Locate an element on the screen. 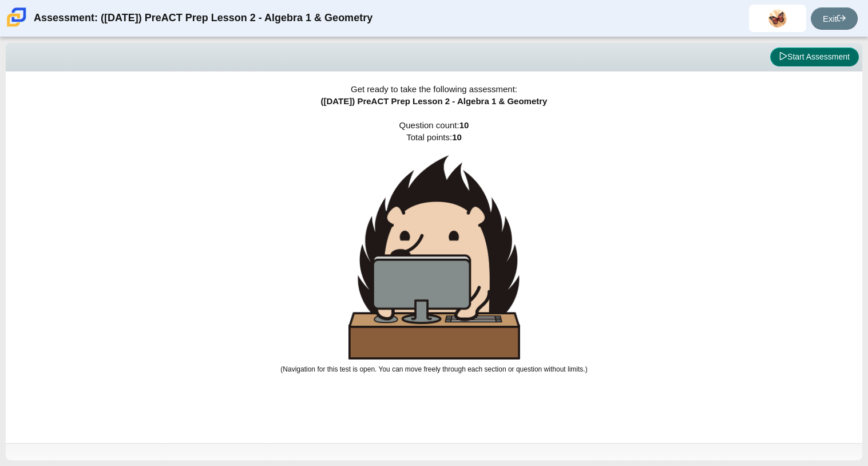 Image resolution: width=868 pixels, height=466 pixels. img: Carmen School of Science & Technology is located at coordinates (17, 17).